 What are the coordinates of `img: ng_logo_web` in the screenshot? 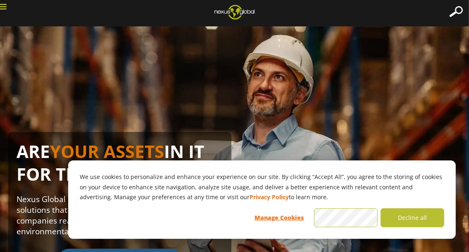 It's located at (234, 12).